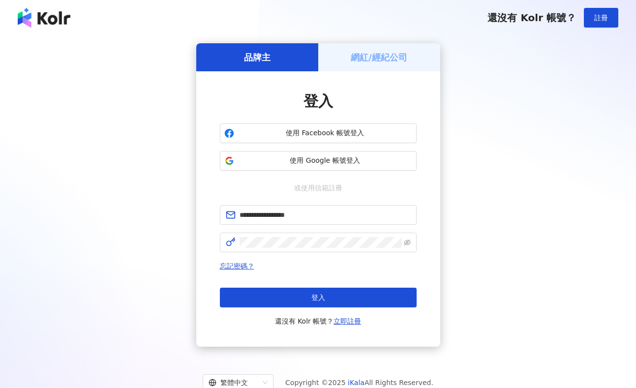  I want to click on button: 登入, so click(318, 298).